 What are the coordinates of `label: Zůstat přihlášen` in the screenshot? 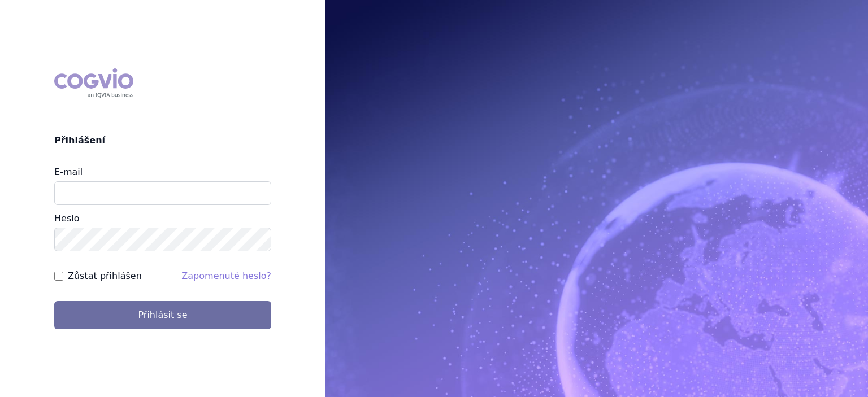 It's located at (105, 277).